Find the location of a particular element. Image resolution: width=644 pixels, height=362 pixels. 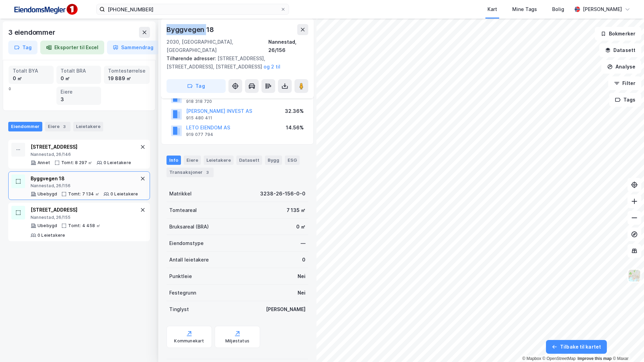

div: Tomteareal is located at coordinates (183, 210).